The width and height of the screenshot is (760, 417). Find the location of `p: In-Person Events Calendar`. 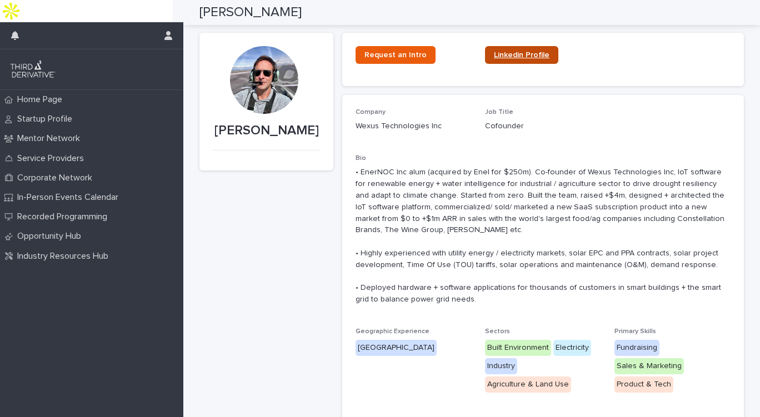

p: In-Person Events Calendar is located at coordinates (70, 197).